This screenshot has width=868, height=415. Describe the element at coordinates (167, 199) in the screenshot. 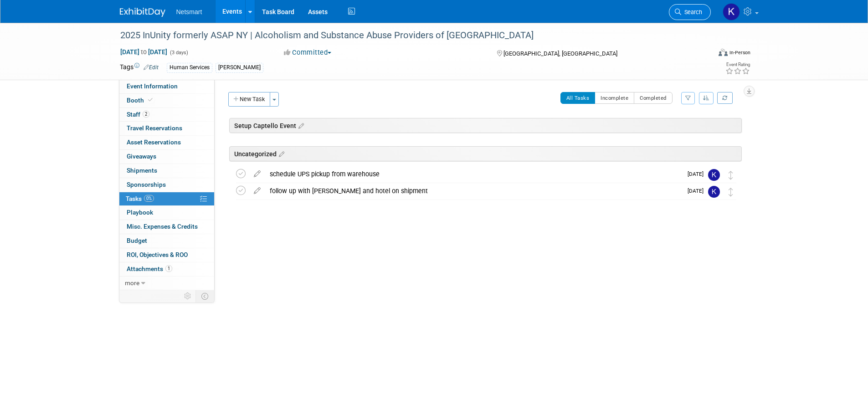

I see `a: Tasks0%` at that location.